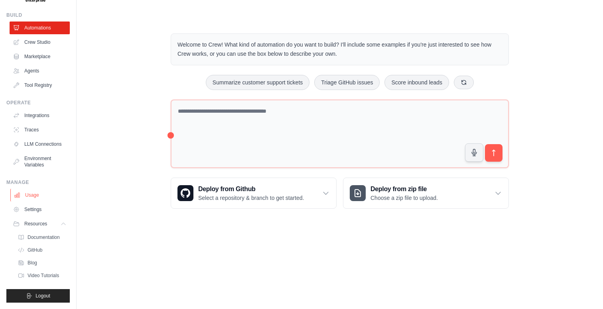 The image size is (603, 309). What do you see at coordinates (417, 83) in the screenshot?
I see `button: Score inbound leads` at bounding box center [417, 83].